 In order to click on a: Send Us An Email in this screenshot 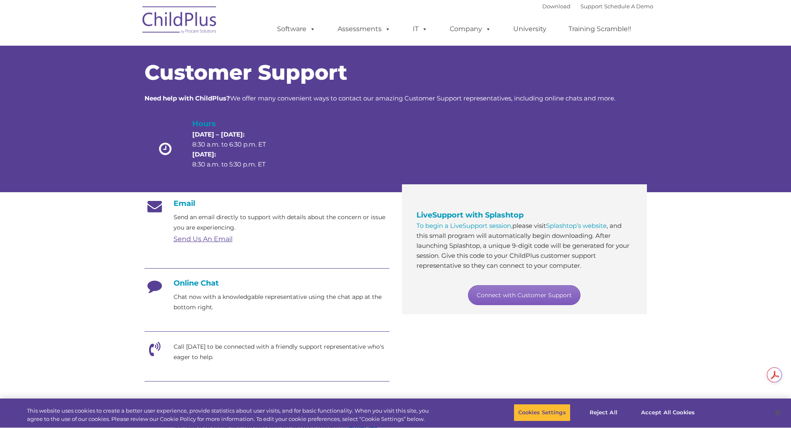, I will do `click(203, 239)`.